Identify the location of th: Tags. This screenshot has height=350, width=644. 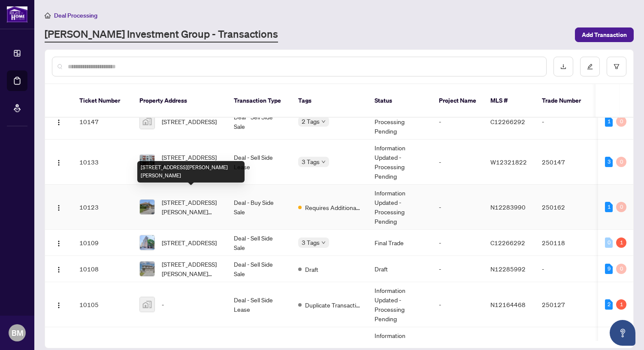
(330, 101).